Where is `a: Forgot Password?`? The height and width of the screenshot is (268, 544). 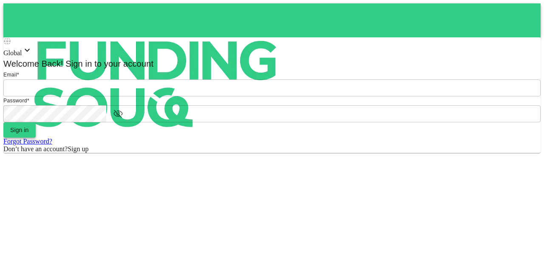 a: Forgot Password? is located at coordinates (28, 141).